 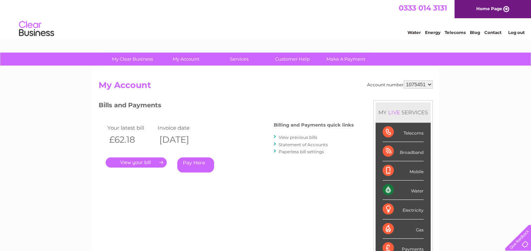 I want to click on a: Contact, so click(x=493, y=32).